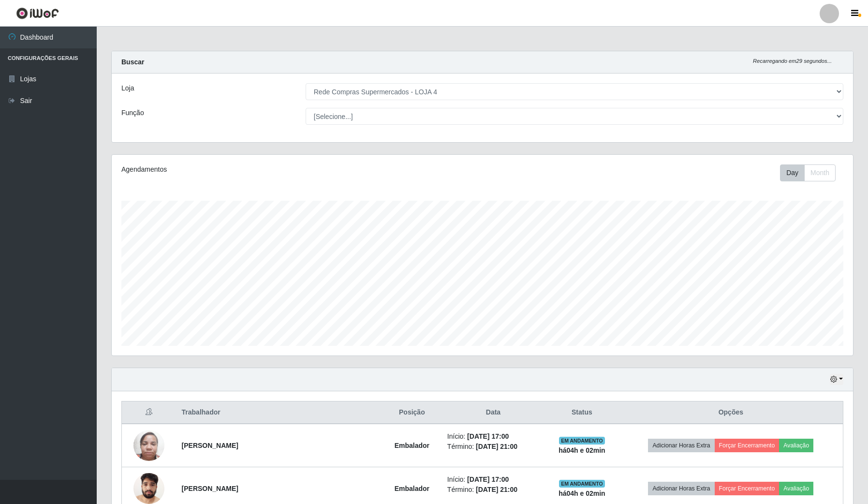 This screenshot has width=868, height=504. I want to click on th: Opções, so click(731, 413).